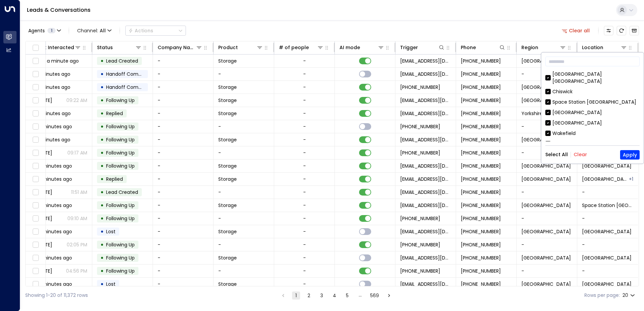 Image resolution: width=644 pixels, height=311 pixels. What do you see at coordinates (37, 31) in the screenshot?
I see `span: Agents` at bounding box center [37, 31].